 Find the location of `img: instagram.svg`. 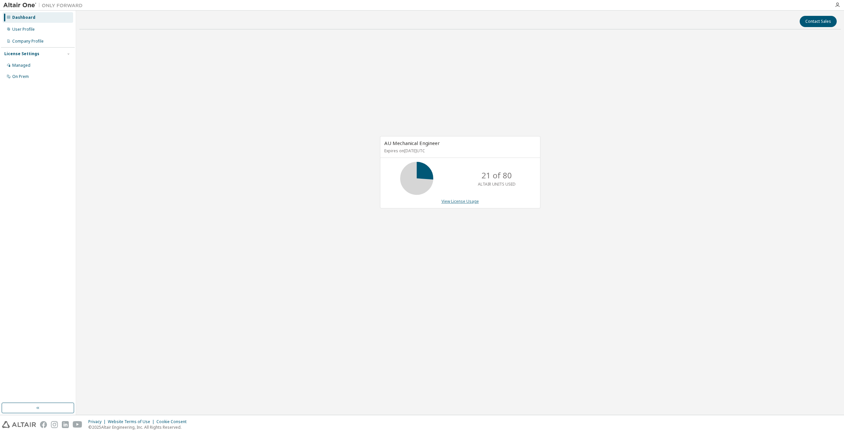

img: instagram.svg is located at coordinates (54, 425).